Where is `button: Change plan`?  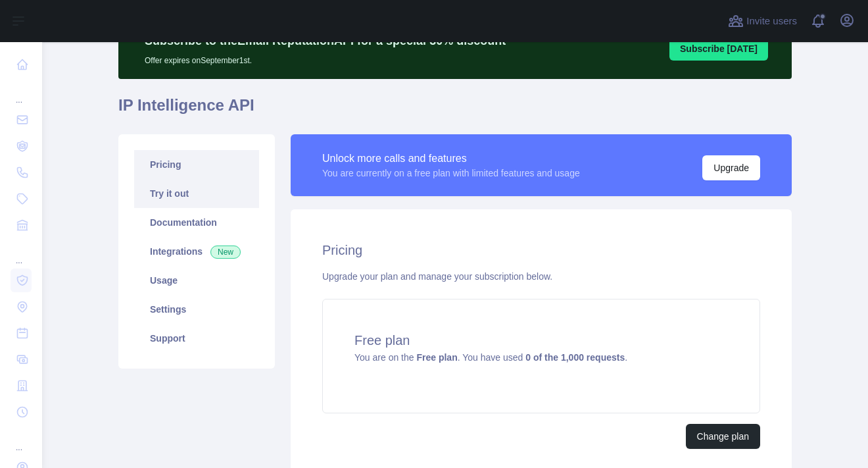
button: Change plan is located at coordinates (723, 436).